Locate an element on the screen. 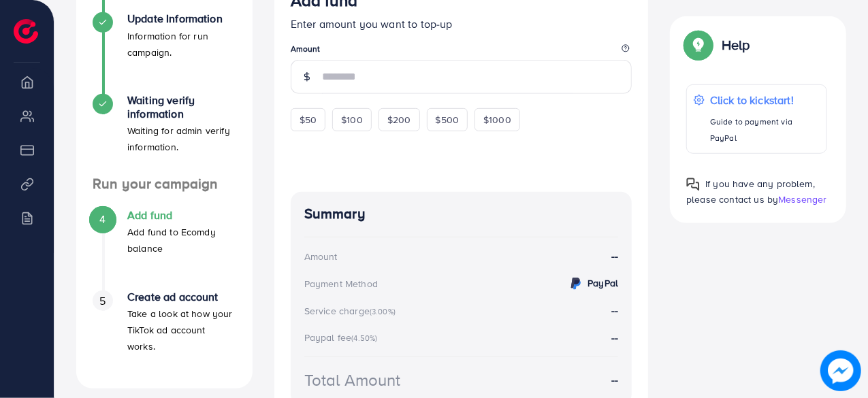 The width and height of the screenshot is (868, 398). p: Enter amount you want to top-up is located at coordinates (461, 24).